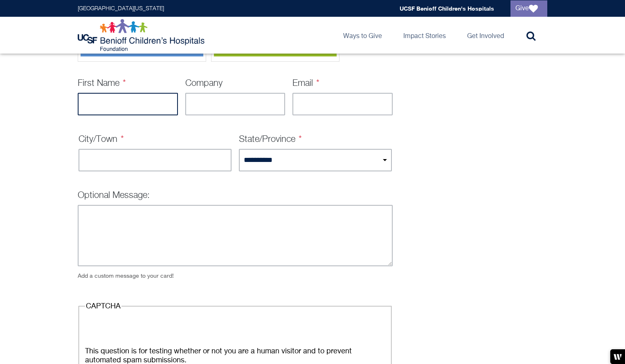  Describe the element at coordinates (447, 8) in the screenshot. I see `a: UCSF Benioff Children's Hospitals` at that location.